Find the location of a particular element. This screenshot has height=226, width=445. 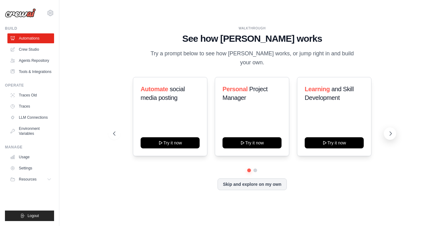

img: Logo is located at coordinates (20, 13).